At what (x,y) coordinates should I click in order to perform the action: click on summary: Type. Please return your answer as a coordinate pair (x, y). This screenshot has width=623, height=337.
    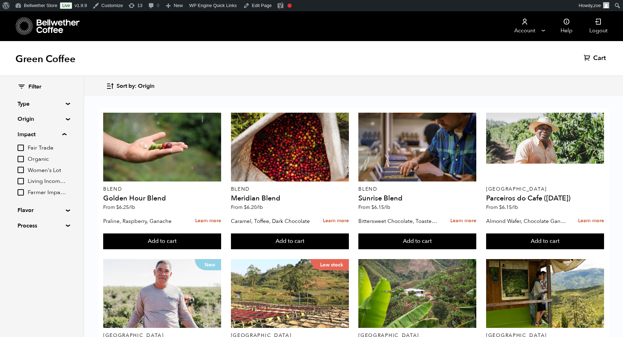
    Looking at the image, I should click on (42, 104).